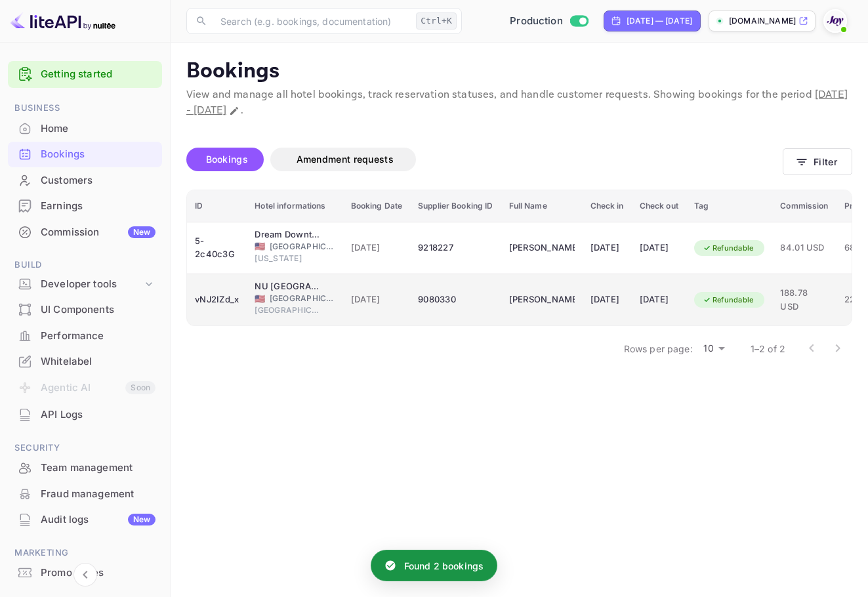 This screenshot has height=597, width=868. Describe the element at coordinates (484, 159) in the screenshot. I see `div: account-settings tabs` at that location.